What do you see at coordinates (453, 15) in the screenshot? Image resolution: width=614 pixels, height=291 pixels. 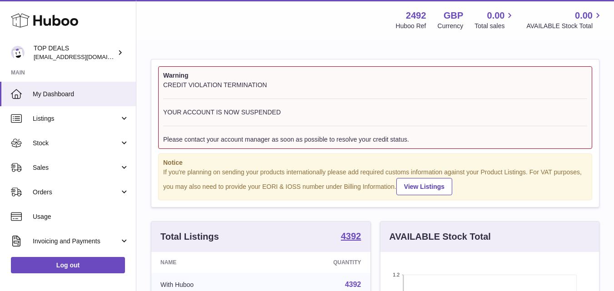 I see `strong: GBP` at bounding box center [453, 15].